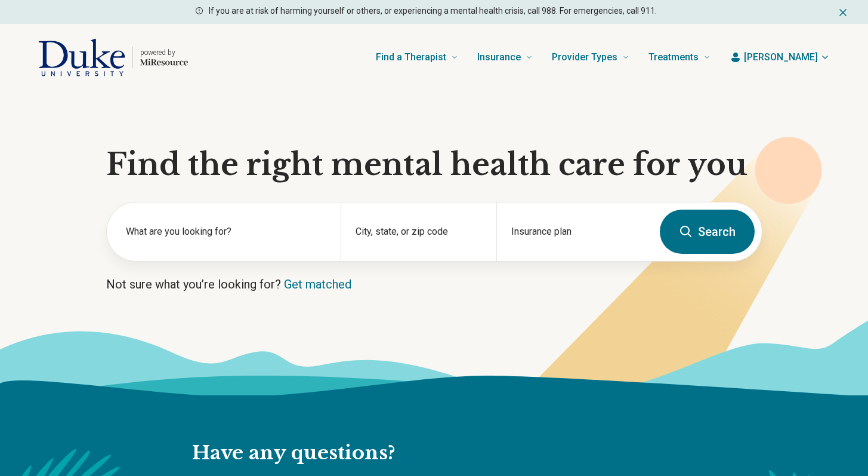 The image size is (868, 476). Describe the element at coordinates (843, 12) in the screenshot. I see `button: Dismiss` at that location.